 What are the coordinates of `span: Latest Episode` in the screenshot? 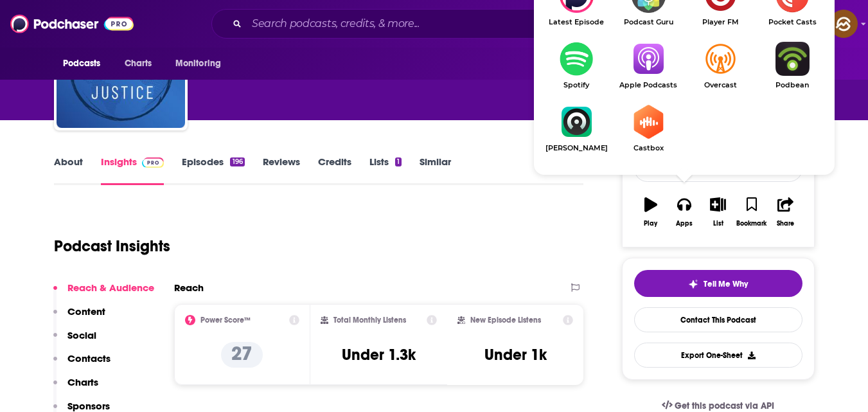 It's located at (576, 22).